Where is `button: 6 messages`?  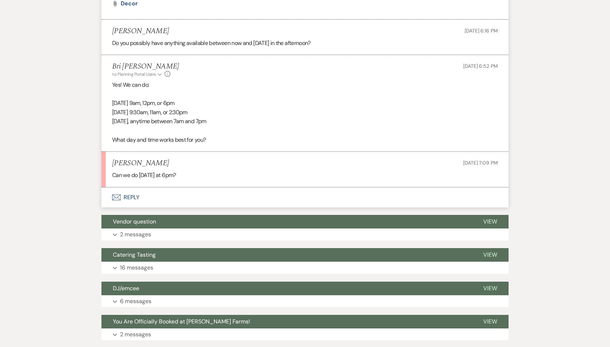
button: 6 messages is located at coordinates (305, 301).